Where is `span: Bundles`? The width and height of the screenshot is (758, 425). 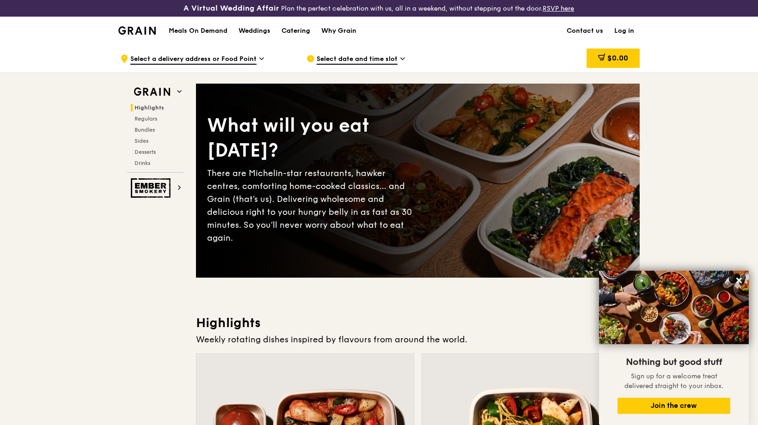 span: Bundles is located at coordinates (145, 130).